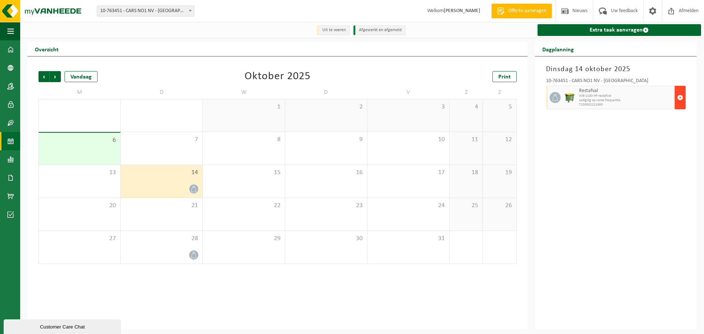 The height and width of the screenshot is (334, 704). What do you see at coordinates (466, 206) in the screenshot?
I see `span: 25` at bounding box center [466, 206].